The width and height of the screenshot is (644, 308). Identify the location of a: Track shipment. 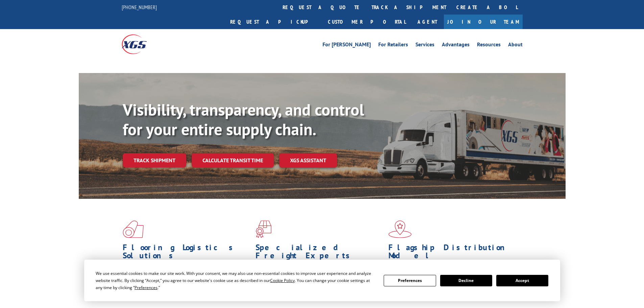
(154, 160).